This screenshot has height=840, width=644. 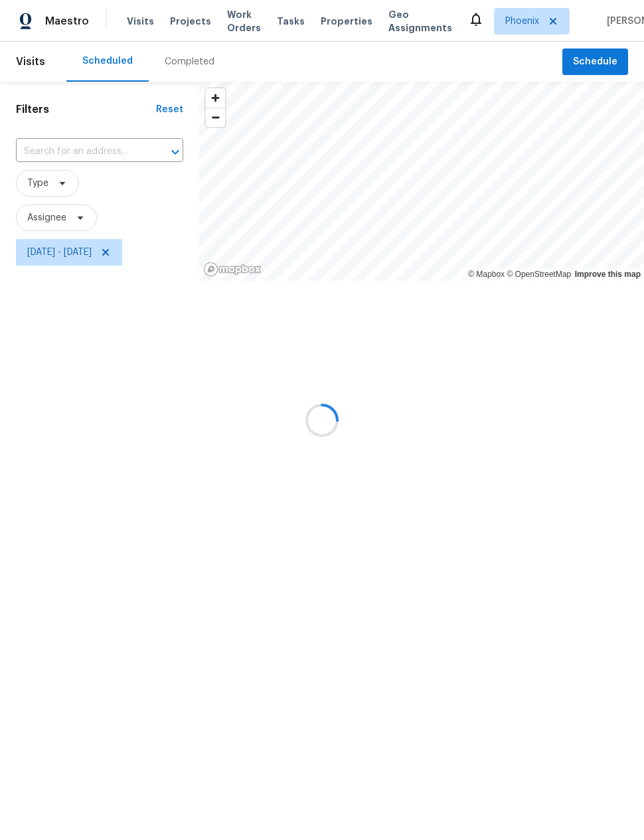 What do you see at coordinates (215, 98) in the screenshot?
I see `span: Zoom in` at bounding box center [215, 98].